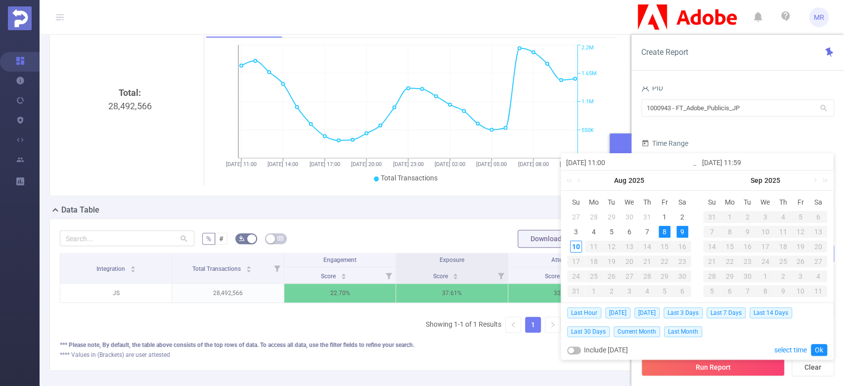  Describe the element at coordinates (564, 293) in the screenshot. I see `p: 32.65 %` at that location.